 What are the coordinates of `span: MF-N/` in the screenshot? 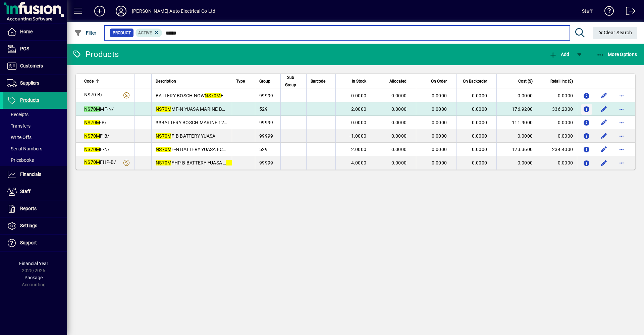 It's located at (99, 109).